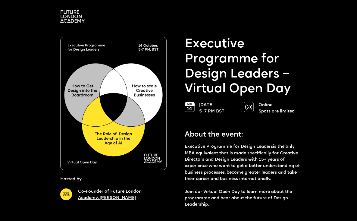 This screenshot has width=357, height=221. What do you see at coordinates (243, 67) in the screenshot?
I see `p: Executive Programme for Design Leaders – Virtual Open Day` at bounding box center [243, 67].